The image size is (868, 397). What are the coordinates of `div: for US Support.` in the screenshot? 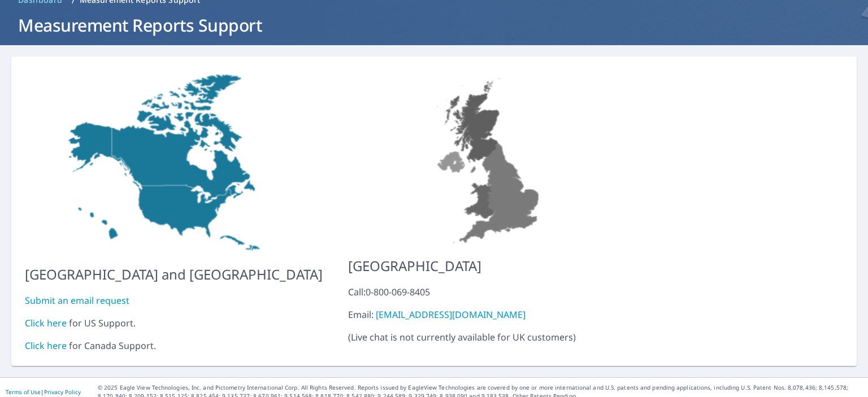 It's located at (174, 323).